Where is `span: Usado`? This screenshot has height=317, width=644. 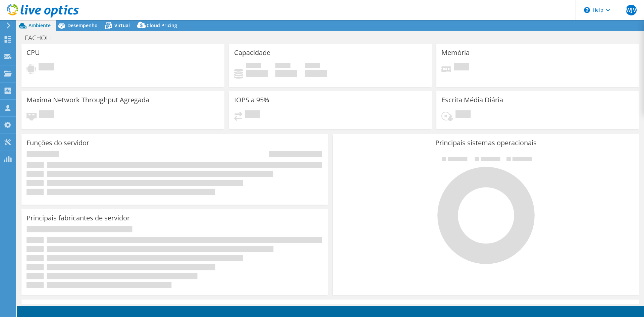
span: Usado is located at coordinates (253, 66).